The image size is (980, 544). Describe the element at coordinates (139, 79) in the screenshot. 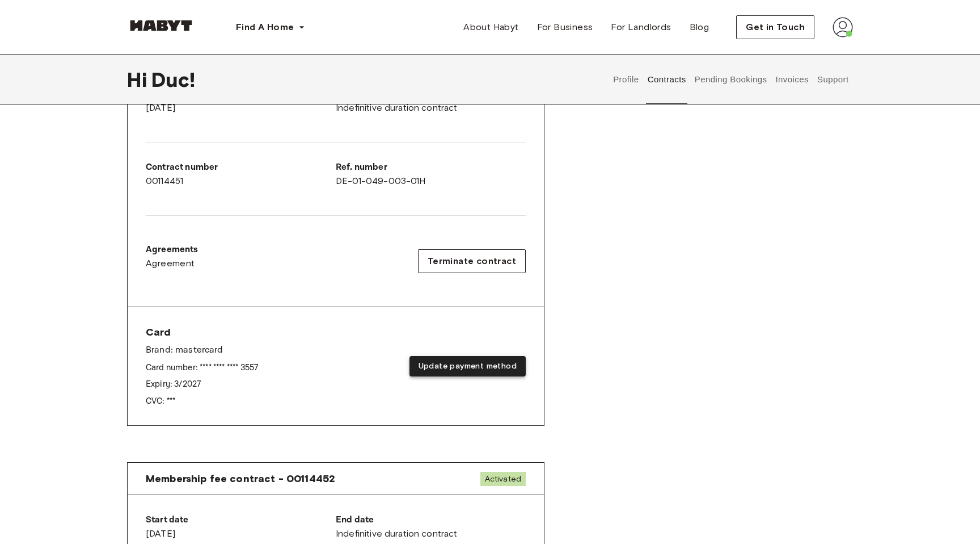

I see `span: Hi` at that location.